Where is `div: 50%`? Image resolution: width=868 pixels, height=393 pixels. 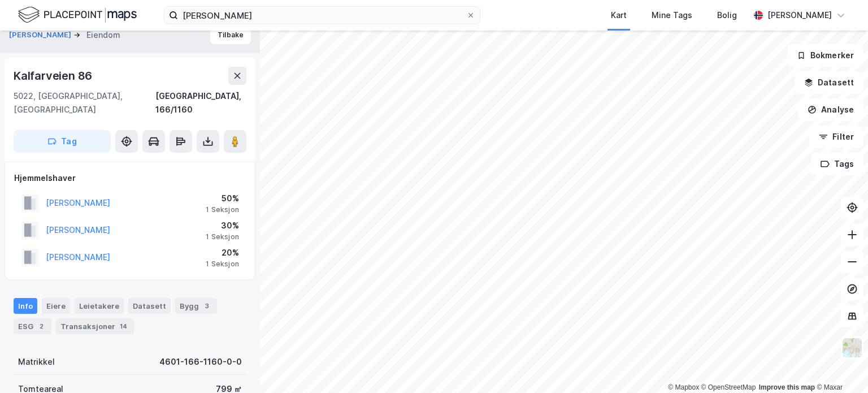 div: 50% is located at coordinates (222, 198).